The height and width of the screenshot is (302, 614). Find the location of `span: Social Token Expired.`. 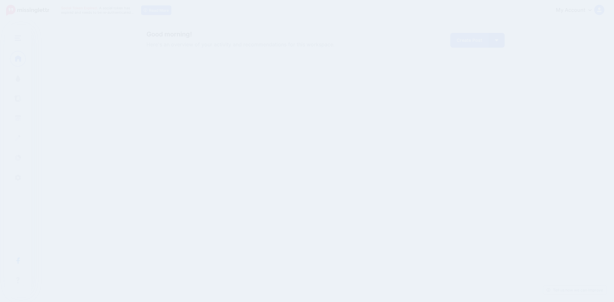

span: Social Token Expired. is located at coordinates (80, 8).